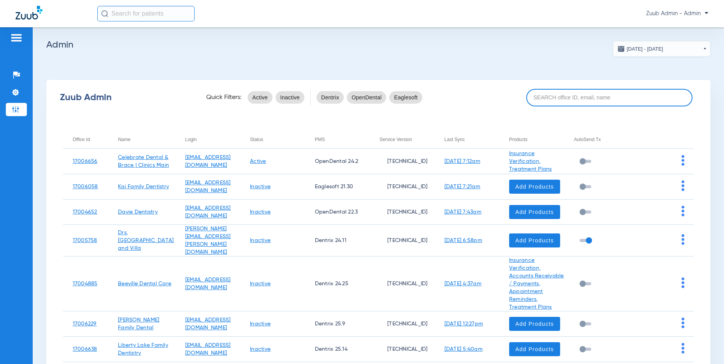 The width and height of the screenshot is (724, 364). I want to click on td: OpenDental 22.3, so click(337, 212).